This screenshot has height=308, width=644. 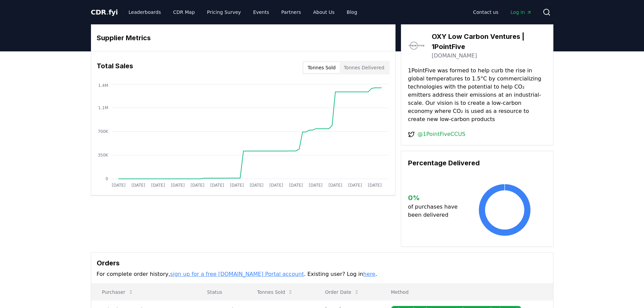 I want to click on tspan: 350K, so click(x=103, y=155).